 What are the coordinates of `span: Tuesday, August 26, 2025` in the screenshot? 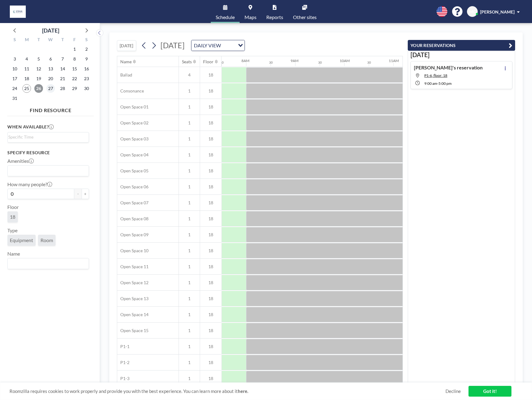 It's located at (39, 89).